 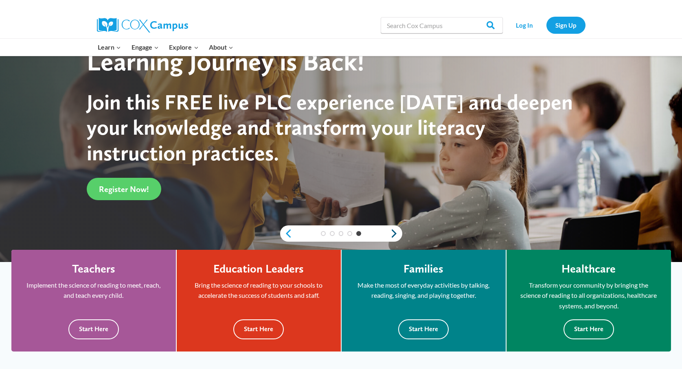 What do you see at coordinates (546, 25) in the screenshot?
I see `nav: Secondary Navigation` at bounding box center [546, 25].